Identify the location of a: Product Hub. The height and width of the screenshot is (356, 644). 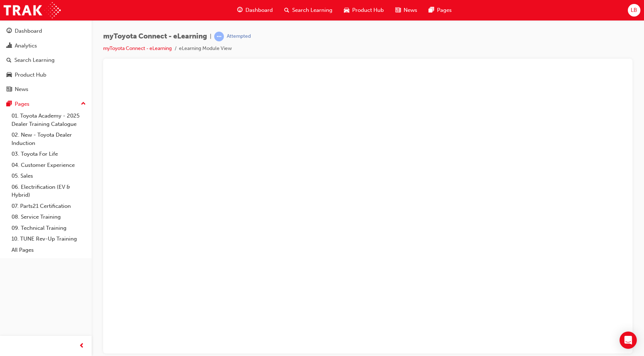
(46, 75).